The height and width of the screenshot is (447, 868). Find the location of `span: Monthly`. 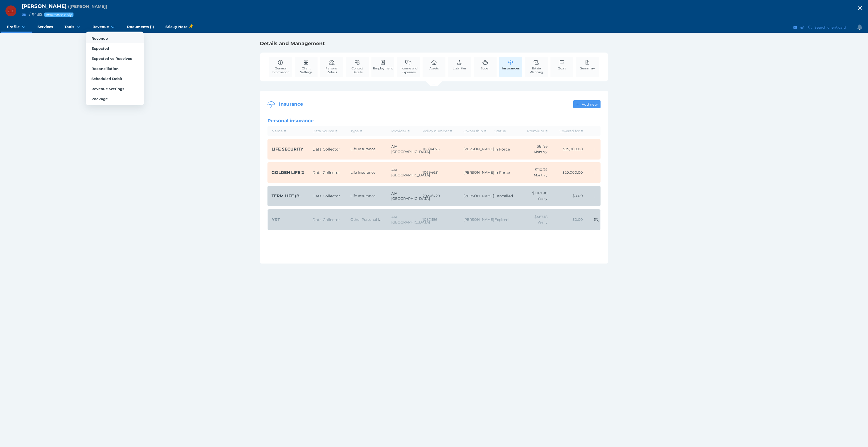

span: Monthly is located at coordinates (541, 175).